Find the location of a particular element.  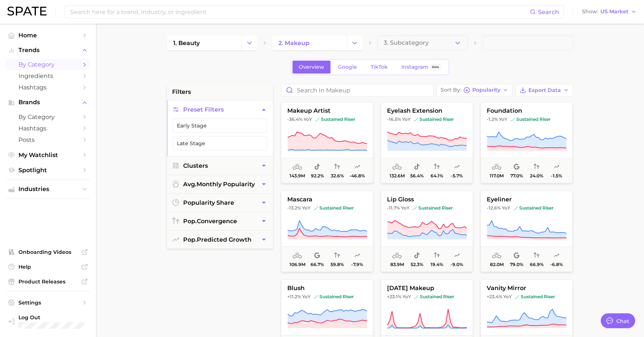

span: -9.0% is located at coordinates (457, 264).